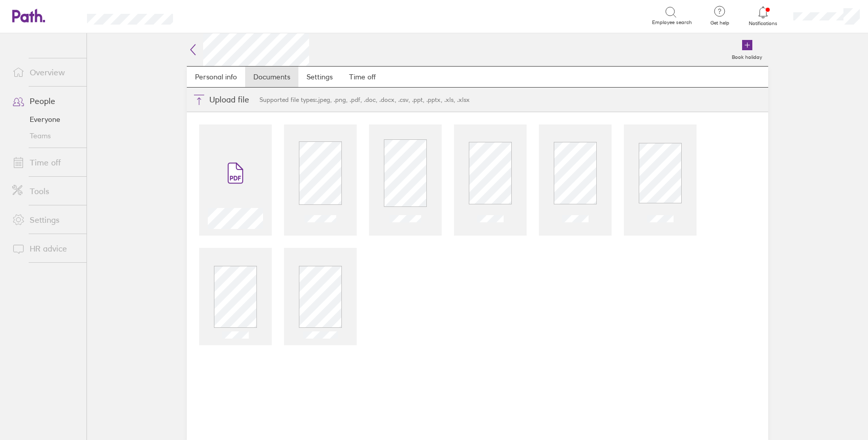 The width and height of the screenshot is (868, 440). Describe the element at coordinates (272, 77) in the screenshot. I see `a: Documents` at that location.